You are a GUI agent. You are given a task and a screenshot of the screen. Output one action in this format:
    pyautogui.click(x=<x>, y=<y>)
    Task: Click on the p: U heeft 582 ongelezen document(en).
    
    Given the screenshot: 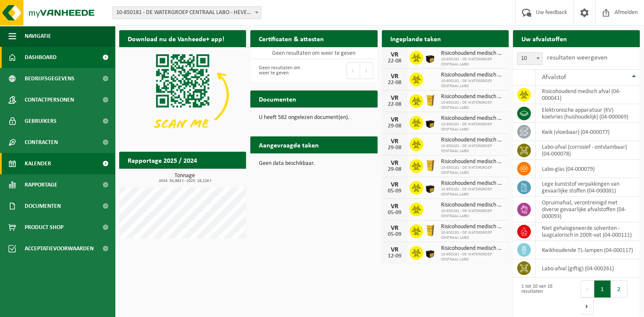 What is the action you would take?
    pyautogui.click(x=313, y=118)
    